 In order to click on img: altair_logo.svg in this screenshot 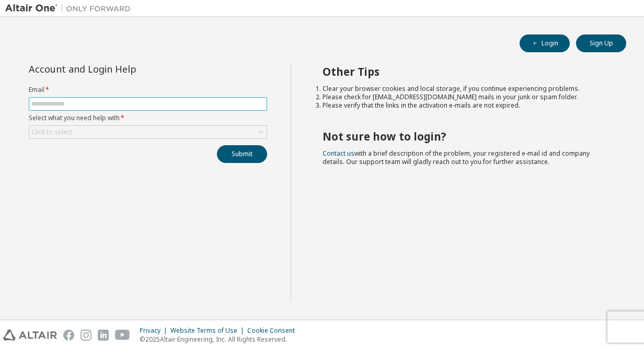, I will do `click(30, 334)`.